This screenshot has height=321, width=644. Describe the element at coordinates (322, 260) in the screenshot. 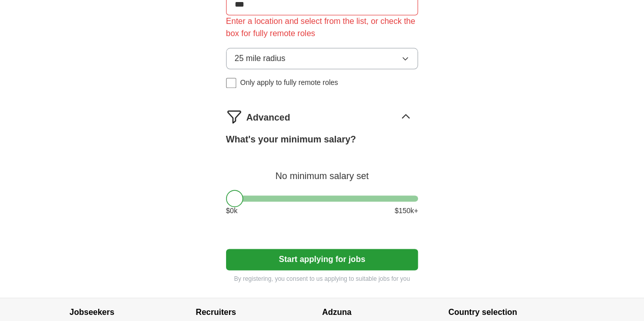

I see `button: Start applying for jobs` at that location.